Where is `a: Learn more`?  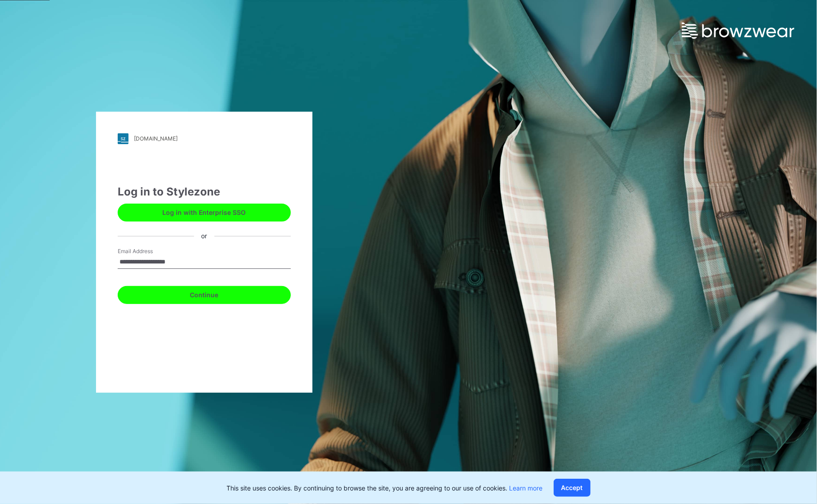 a: Learn more is located at coordinates (526, 488).